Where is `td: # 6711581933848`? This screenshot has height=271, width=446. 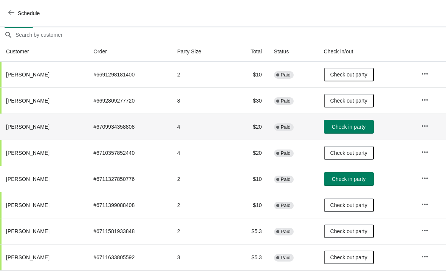
td: # 6711581933848 is located at coordinates (129, 230).